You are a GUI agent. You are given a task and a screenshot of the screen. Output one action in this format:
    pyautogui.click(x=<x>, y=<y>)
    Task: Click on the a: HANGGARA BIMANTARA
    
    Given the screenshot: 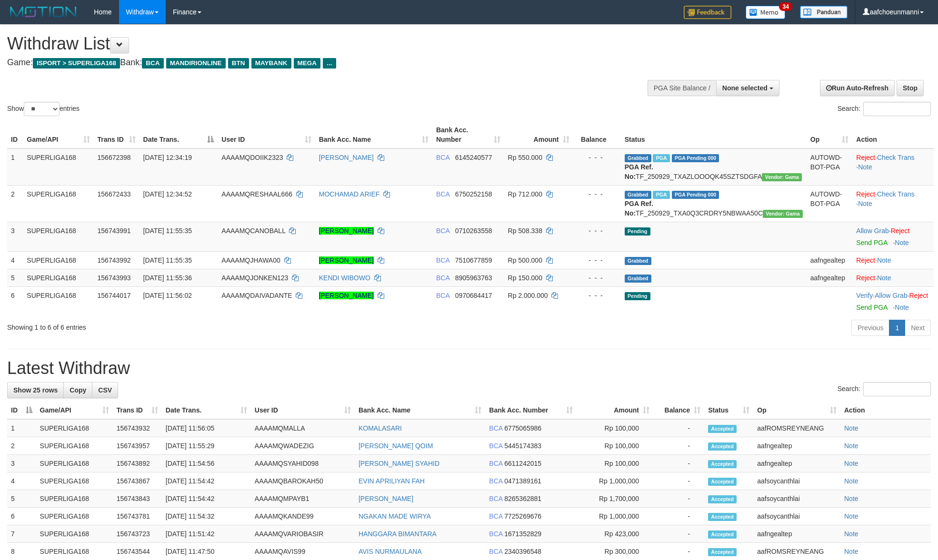 What is the action you would take?
    pyautogui.click(x=398, y=534)
    